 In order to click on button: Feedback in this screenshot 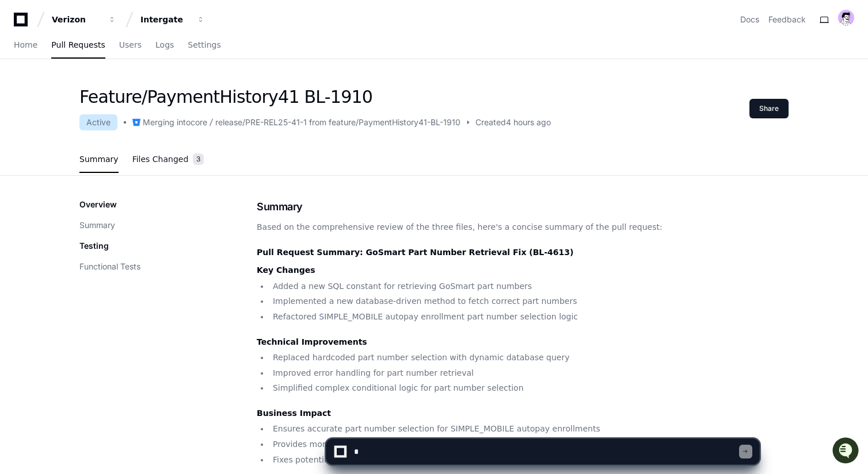, I will do `click(786, 20)`.